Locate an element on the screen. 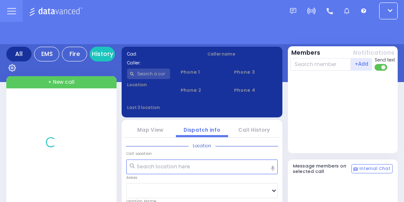  input: Search member is located at coordinates (320, 64).